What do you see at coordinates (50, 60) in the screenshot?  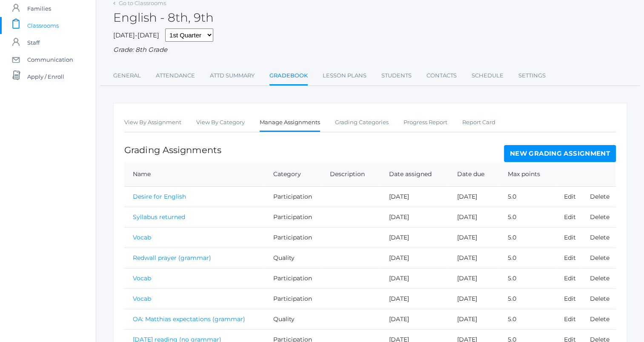 I see `span: Communication` at bounding box center [50, 60].